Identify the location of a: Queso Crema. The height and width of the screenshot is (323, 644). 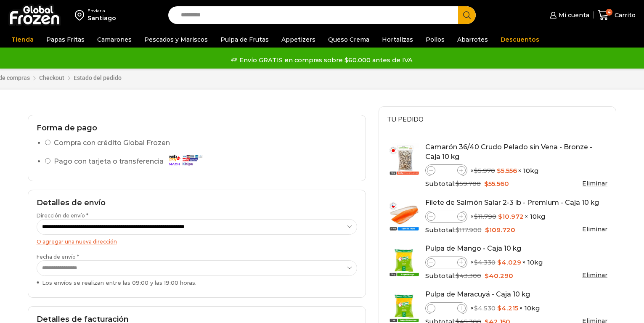
(349, 40).